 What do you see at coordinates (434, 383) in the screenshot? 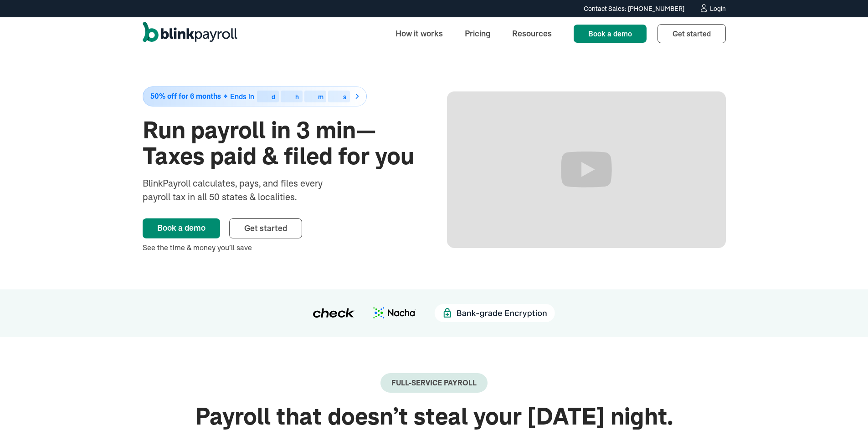
I see `div: Full-Service payroll` at bounding box center [434, 383].